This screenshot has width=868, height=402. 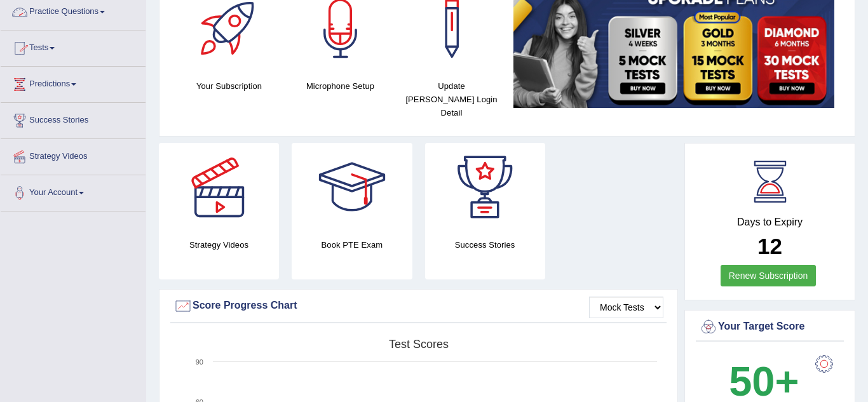 I want to click on tspan: Test scores, so click(x=419, y=345).